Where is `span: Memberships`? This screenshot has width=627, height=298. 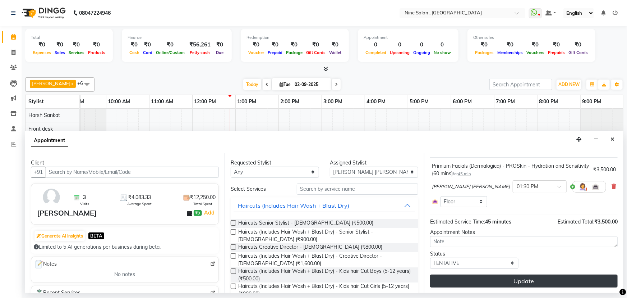
span: Memberships is located at coordinates (510, 52).